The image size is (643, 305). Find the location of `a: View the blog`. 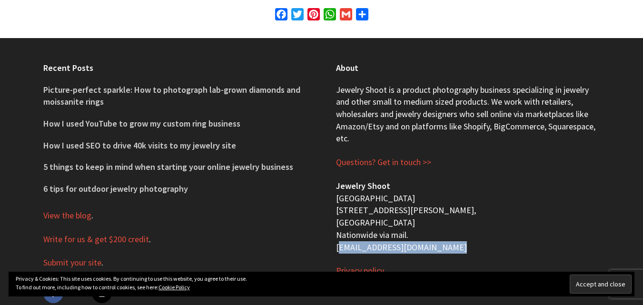

a: View the blog is located at coordinates (67, 216).